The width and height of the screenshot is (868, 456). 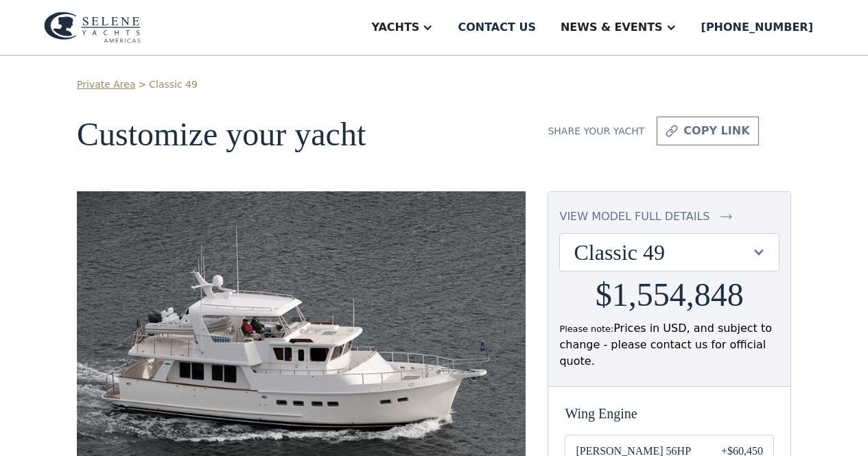 I want to click on a: Private Area, so click(x=106, y=84).